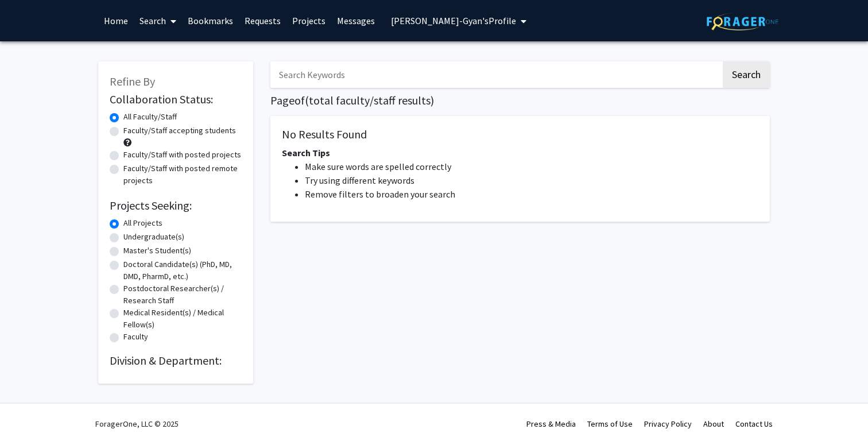 The width and height of the screenshot is (868, 433). I want to click on a: Requests, so click(263, 21).